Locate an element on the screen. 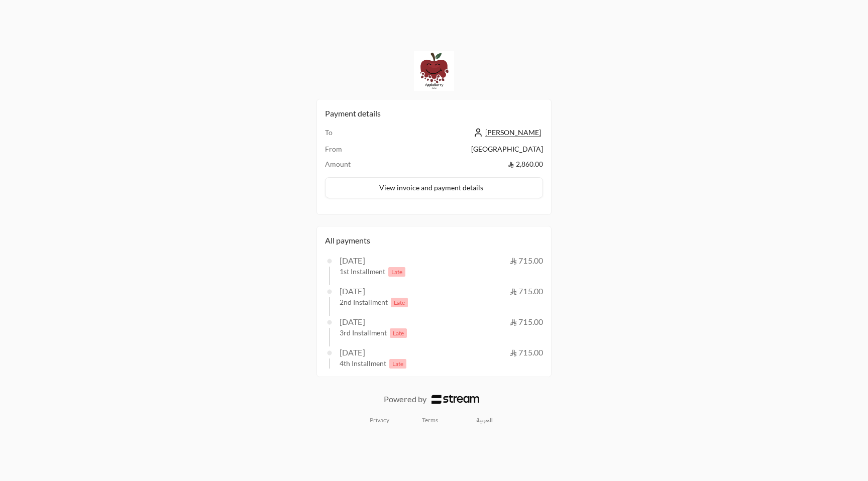 The height and width of the screenshot is (481, 868). button: View invoice and payment details is located at coordinates (434, 188).